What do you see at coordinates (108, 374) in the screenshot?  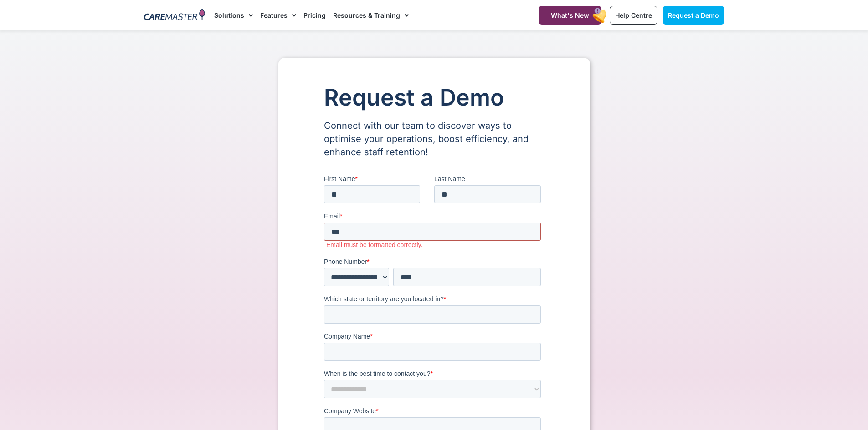 I see `span: I have an existing NDIS business and need software to operate better` at bounding box center [108, 374].